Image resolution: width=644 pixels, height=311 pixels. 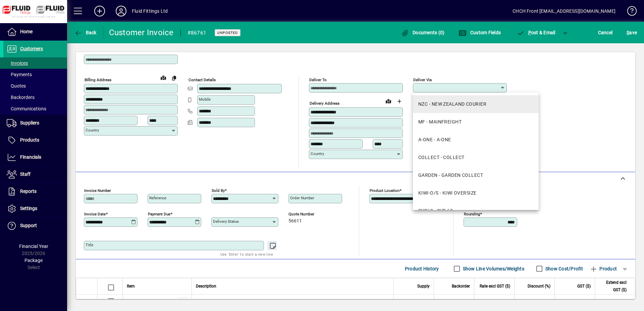 What do you see at coordinates (632, 32) in the screenshot?
I see `span: ave` at bounding box center [632, 32].